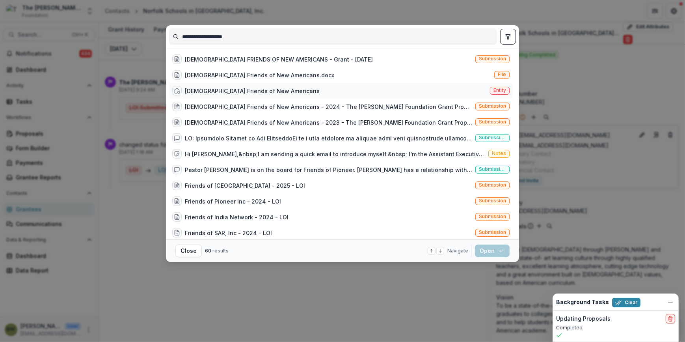 Image resolution: width=685 pixels, height=342 pixels. Describe the element at coordinates (233, 201) in the screenshot. I see `div: Friends of Pioneer Inc - 2024 - LOI` at that location.